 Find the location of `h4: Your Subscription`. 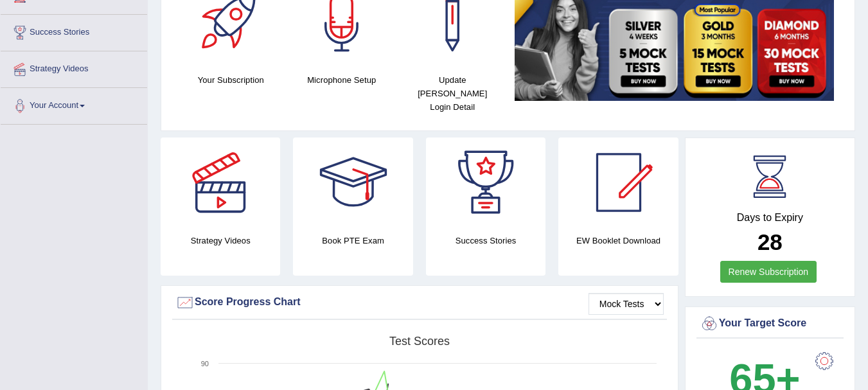

h4: Your Subscription is located at coordinates (230, 79).